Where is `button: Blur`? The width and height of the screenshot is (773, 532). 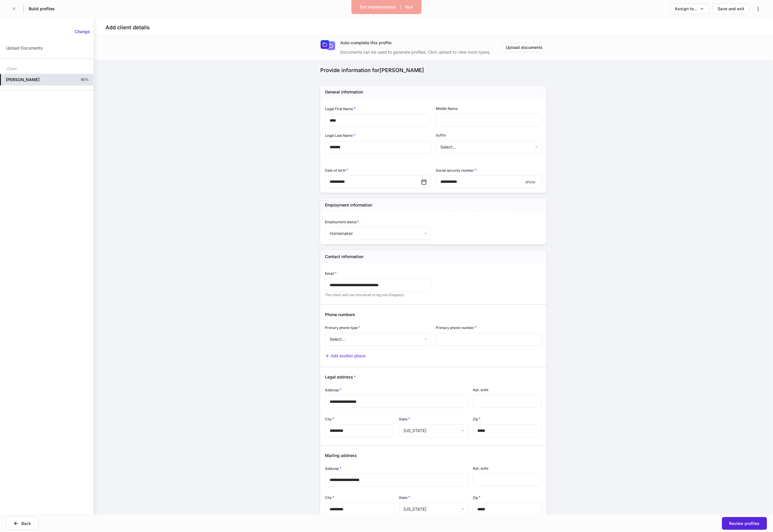
button: Blur is located at coordinates (410, 7).